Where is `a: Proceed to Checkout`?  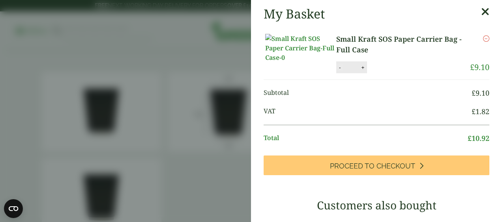
a: Proceed to Checkout is located at coordinates (376, 166).